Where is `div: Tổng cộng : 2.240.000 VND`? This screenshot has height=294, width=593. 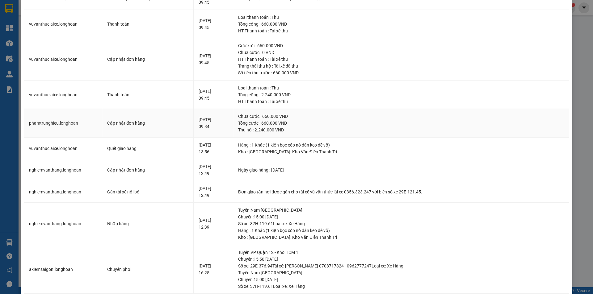
div: Tổng cộng : 2.240.000 VND is located at coordinates (401, 95).